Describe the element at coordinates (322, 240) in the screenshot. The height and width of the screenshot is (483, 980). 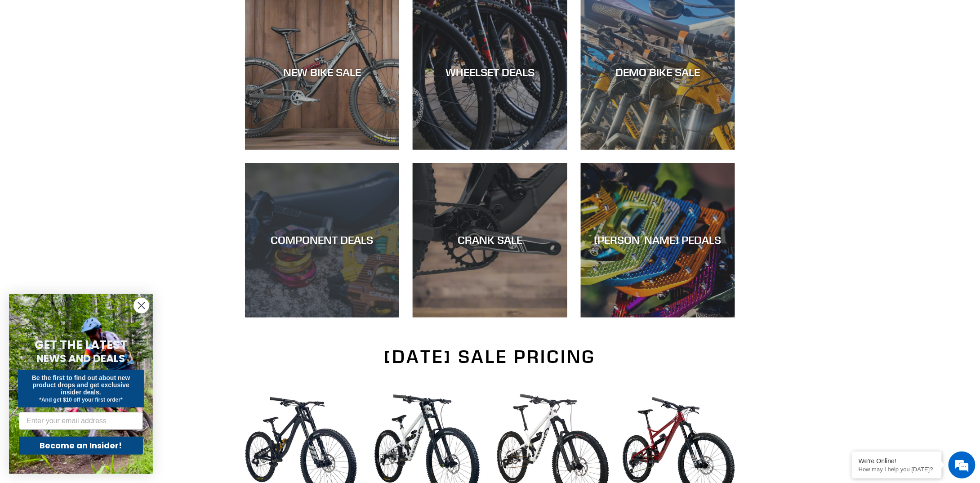
I see `a: COMPONENT DEALS` at that location.